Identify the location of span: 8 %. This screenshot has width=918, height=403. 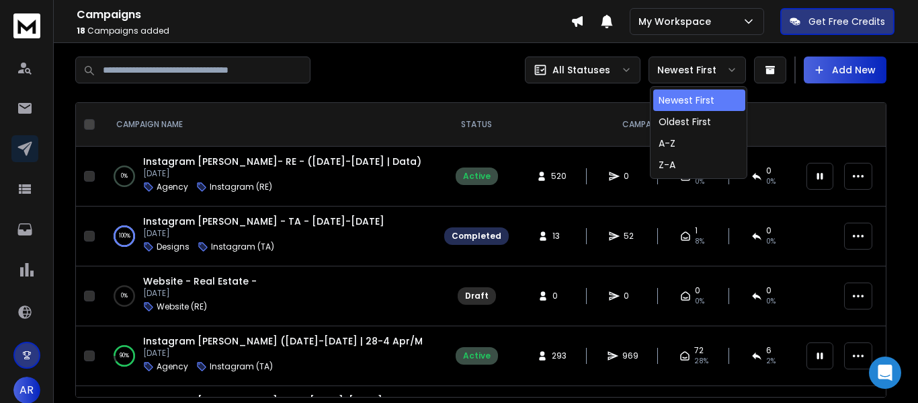
(700, 241).